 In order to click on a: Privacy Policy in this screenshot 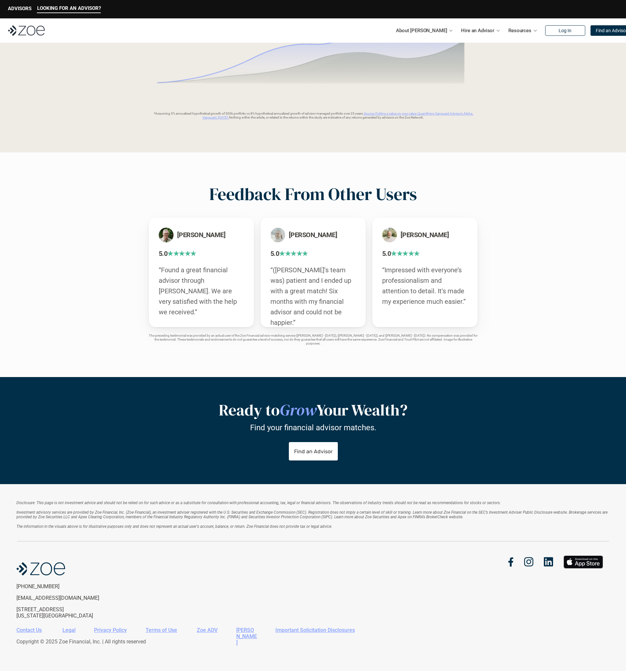, I will do `click(110, 630)`.